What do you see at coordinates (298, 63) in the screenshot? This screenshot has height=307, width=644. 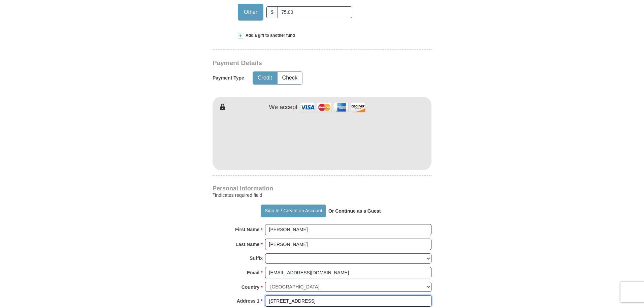 I see `h3: Payment Details` at bounding box center [298, 63].